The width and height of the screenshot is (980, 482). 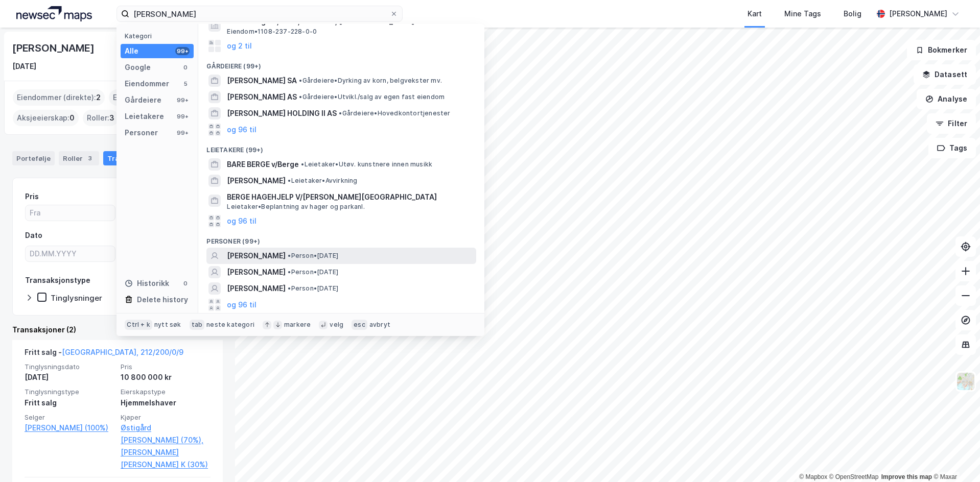 I want to click on div: Transaksjonstype, so click(x=57, y=280).